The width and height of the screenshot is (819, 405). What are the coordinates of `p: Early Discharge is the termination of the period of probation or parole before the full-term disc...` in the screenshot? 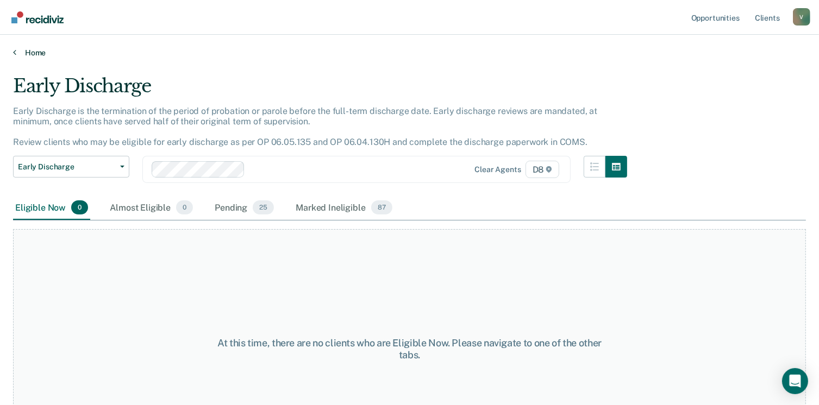 It's located at (305, 127).